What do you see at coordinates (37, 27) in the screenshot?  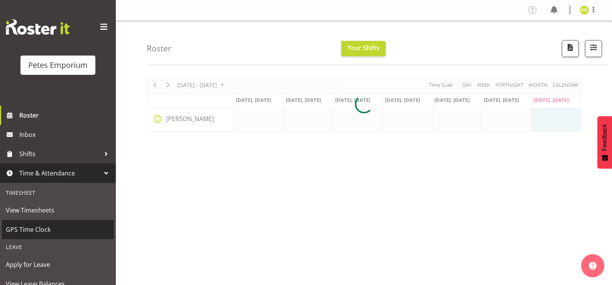 I see `img: Rosterit website logo` at bounding box center [37, 27].